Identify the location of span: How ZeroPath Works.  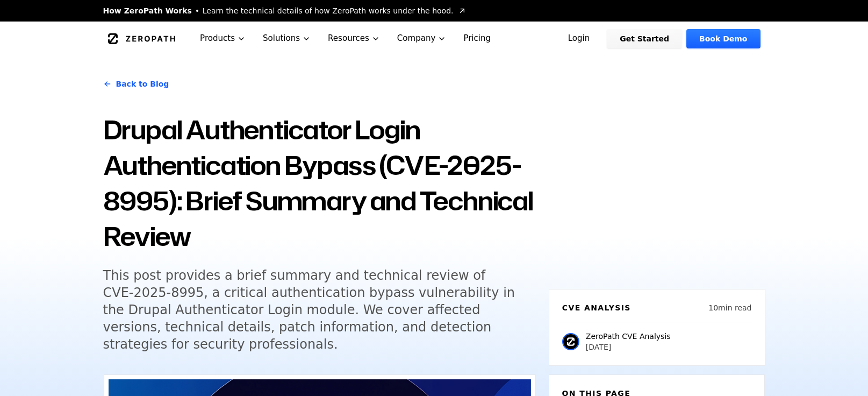
(147, 11).